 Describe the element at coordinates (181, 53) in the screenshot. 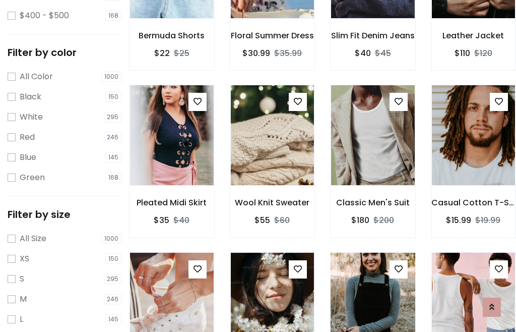

I see `del: $25` at that location.